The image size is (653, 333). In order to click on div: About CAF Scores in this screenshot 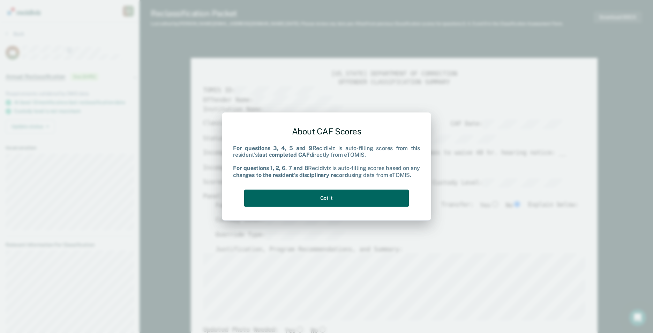, I will do `click(326, 131)`.